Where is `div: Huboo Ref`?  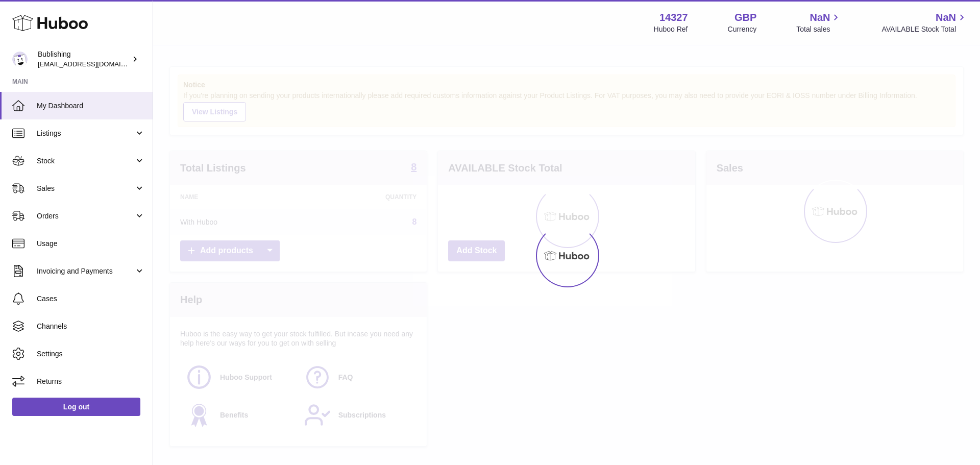
div: Huboo Ref is located at coordinates (671, 29).